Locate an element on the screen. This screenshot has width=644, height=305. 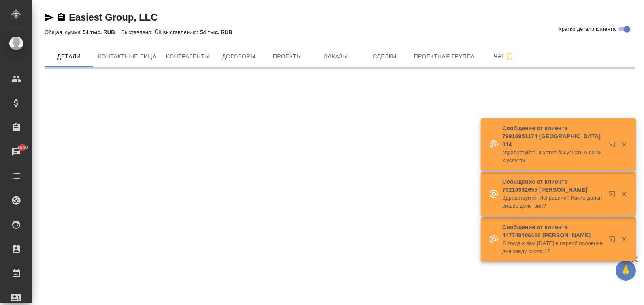
a: 7540 is located at coordinates (16, 152).